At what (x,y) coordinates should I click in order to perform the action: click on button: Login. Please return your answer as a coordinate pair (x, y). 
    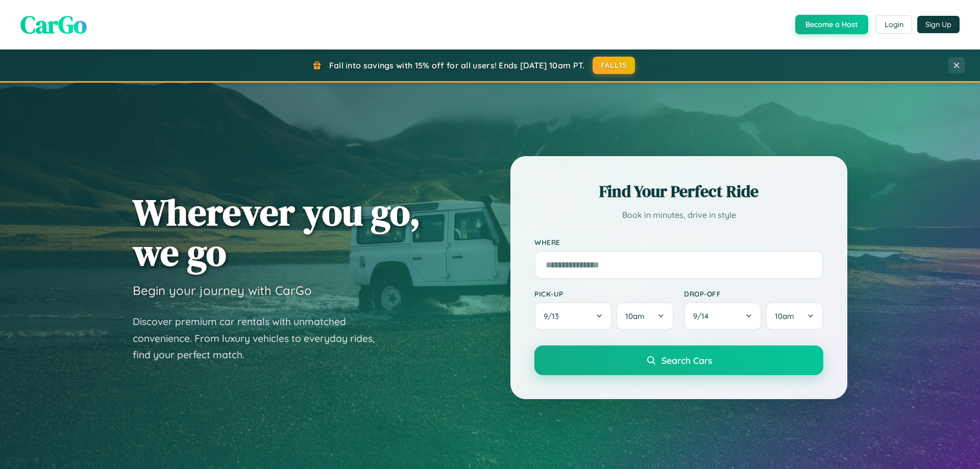
    Looking at the image, I should click on (893, 25).